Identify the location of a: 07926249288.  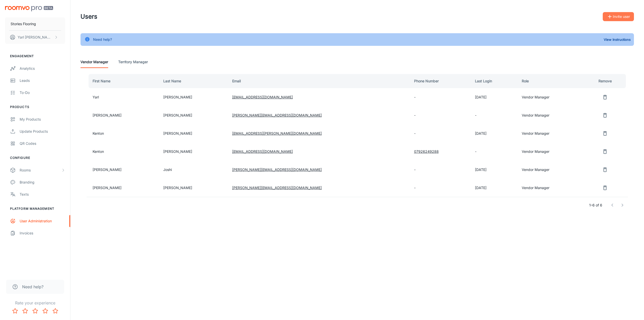
(426, 151).